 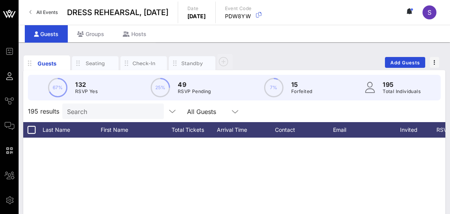 What do you see at coordinates (302, 84) in the screenshot?
I see `p: 15` at bounding box center [302, 84].